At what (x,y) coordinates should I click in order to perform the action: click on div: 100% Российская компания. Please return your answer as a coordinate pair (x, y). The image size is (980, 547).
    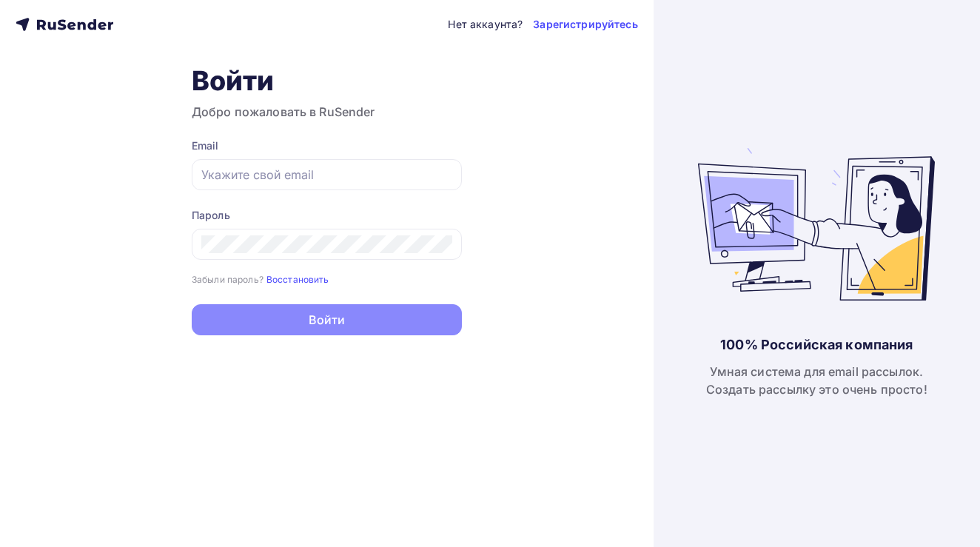
    Looking at the image, I should click on (816, 345).